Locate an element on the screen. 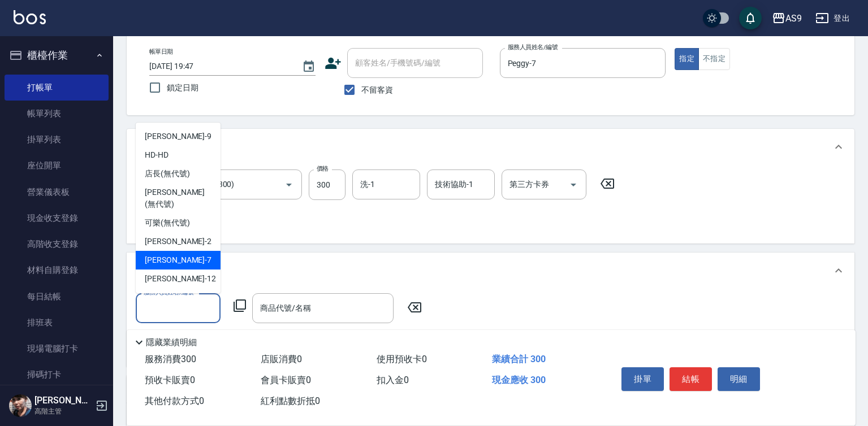 Image resolution: width=868 pixels, height=426 pixels. a: 打帳單 is located at coordinates (56, 88).